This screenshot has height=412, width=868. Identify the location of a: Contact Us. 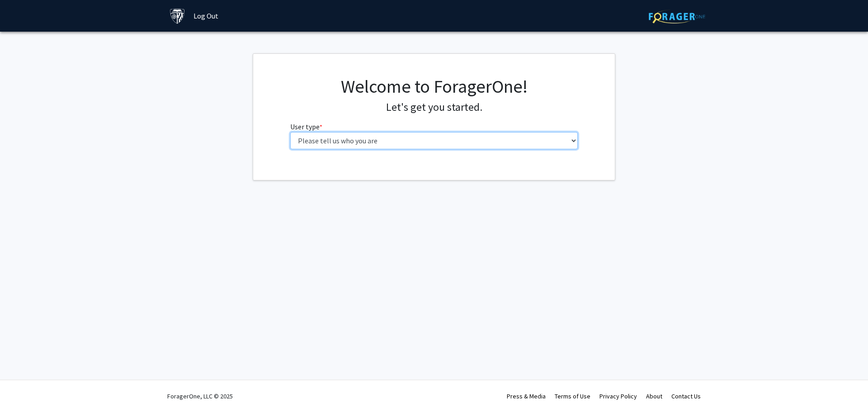
(686, 397).